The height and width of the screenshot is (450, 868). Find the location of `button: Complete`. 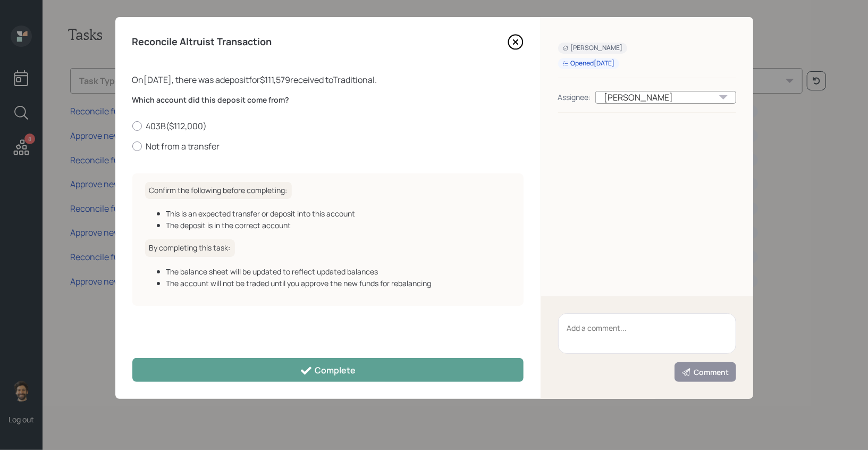

button: Complete is located at coordinates (328, 370).